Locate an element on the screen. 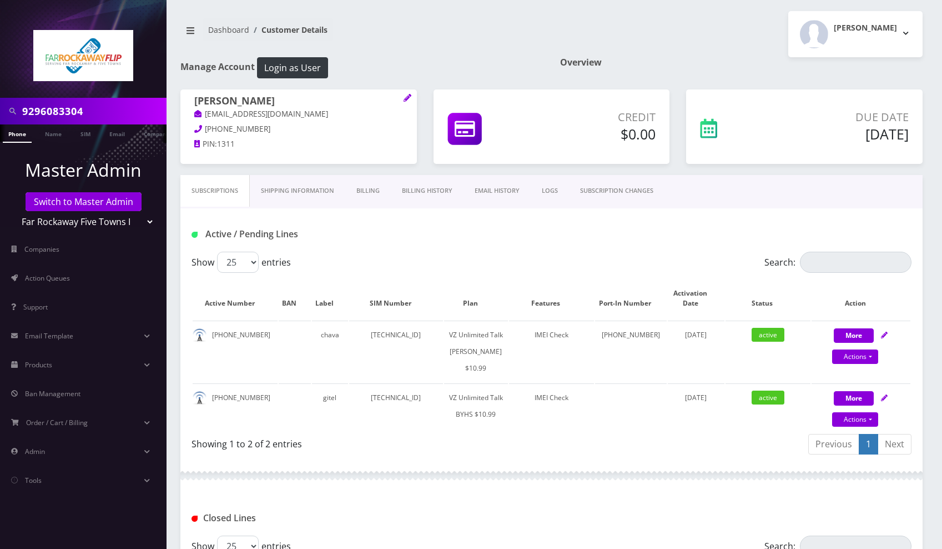 The height and width of the screenshot is (549, 942). span: 1311 is located at coordinates (226, 144).